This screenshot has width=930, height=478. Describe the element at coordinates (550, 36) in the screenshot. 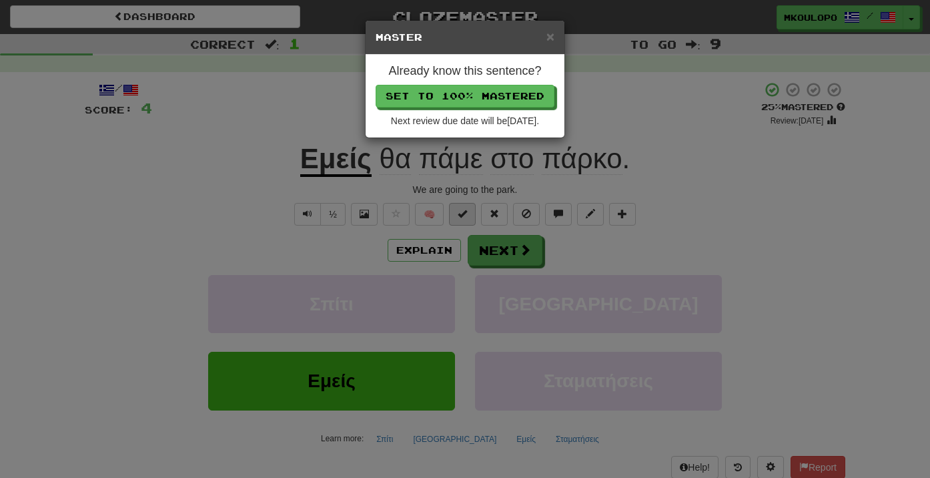

I see `button: Close` at that location.